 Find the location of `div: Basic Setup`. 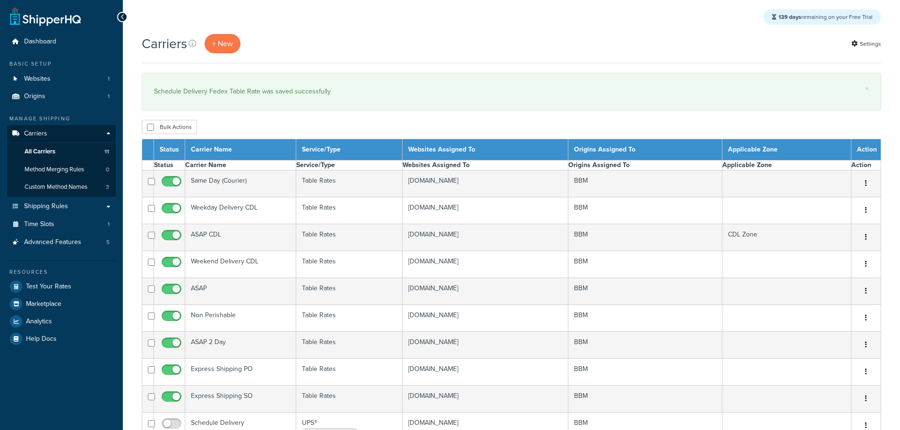

div: Basic Setup is located at coordinates (61, 64).